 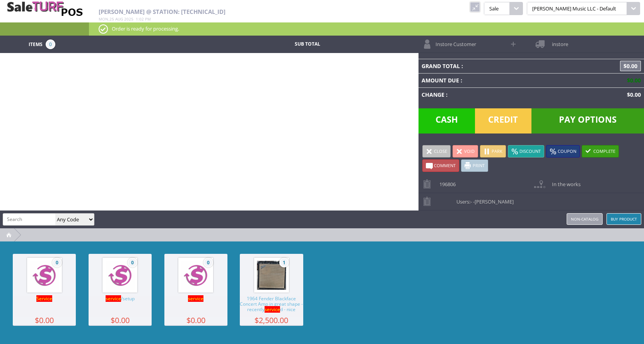 I want to click on a: Complete, so click(x=600, y=151).